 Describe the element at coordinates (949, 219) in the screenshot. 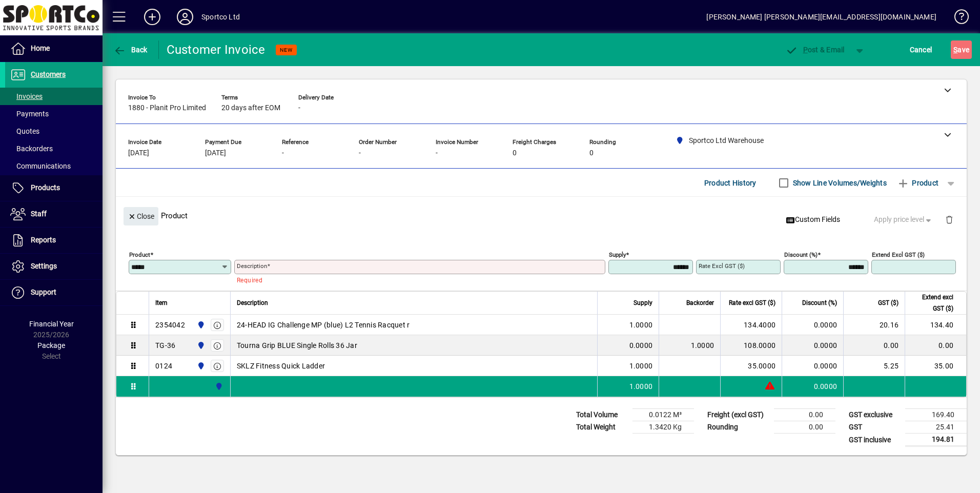

I see `button: Delete` at that location.